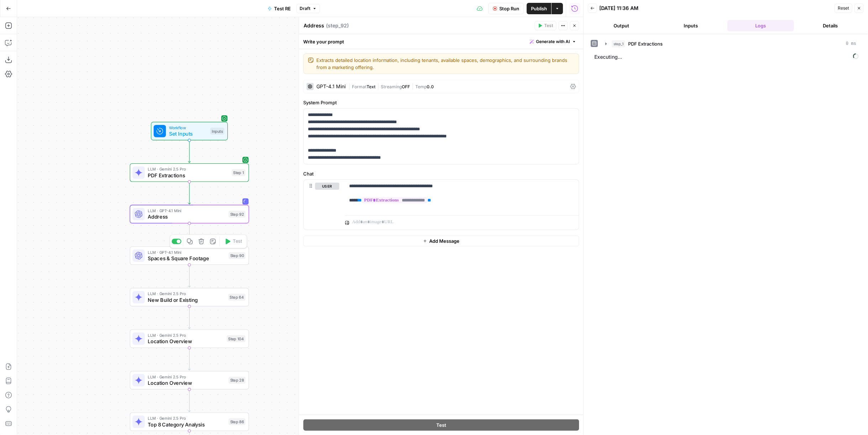  Describe the element at coordinates (217, 131) in the screenshot. I see `div: Inputs` at that location.